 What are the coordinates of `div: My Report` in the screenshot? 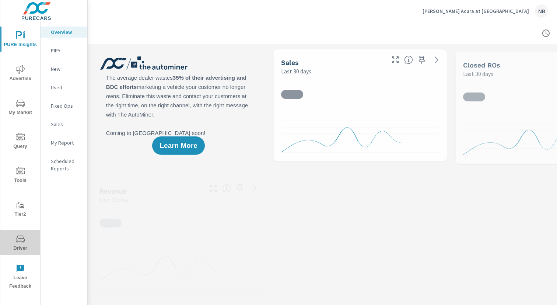 It's located at (64, 143).